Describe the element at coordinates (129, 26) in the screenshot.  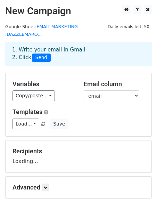
I see `a: Daily emails left: 50` at that location.